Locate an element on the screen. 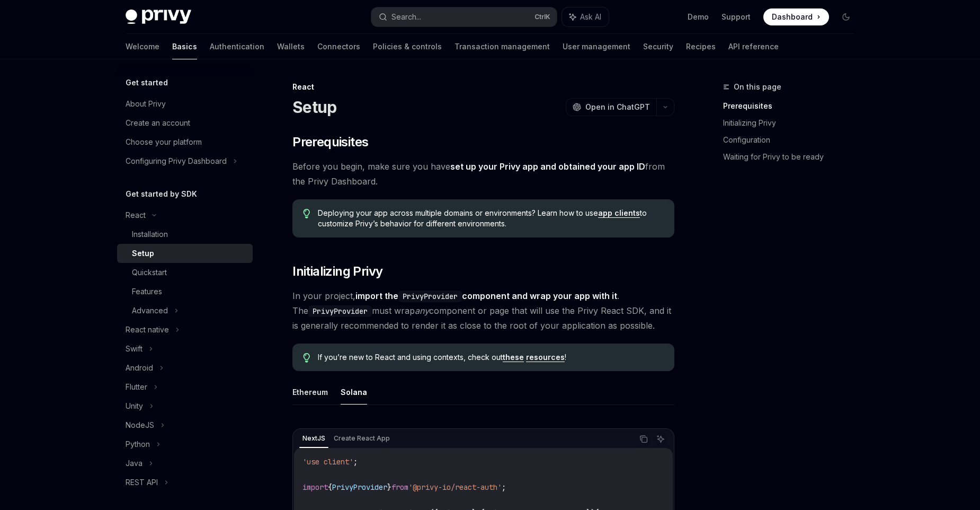 The width and height of the screenshot is (980, 510). div: Installation is located at coordinates (150, 234).